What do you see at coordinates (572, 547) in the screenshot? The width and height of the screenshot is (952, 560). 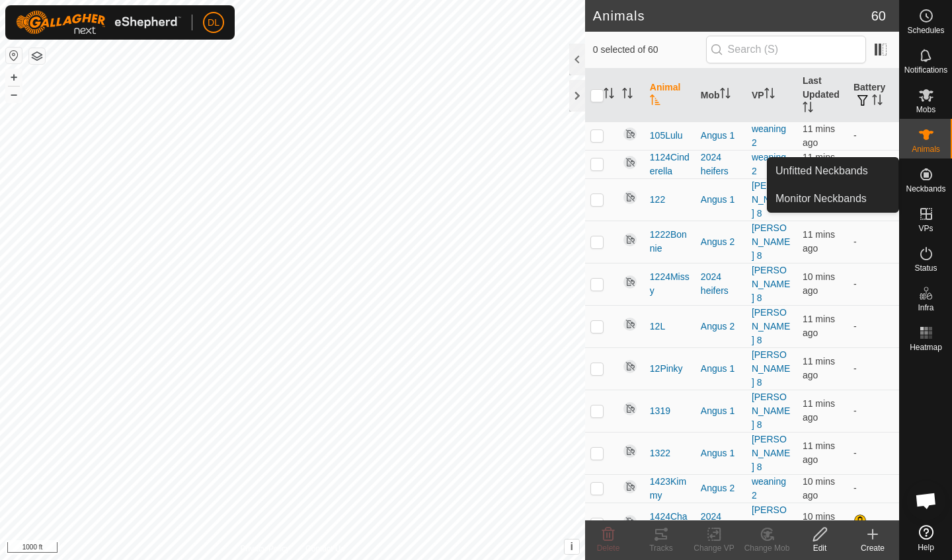 I see `button: i` at bounding box center [572, 547].